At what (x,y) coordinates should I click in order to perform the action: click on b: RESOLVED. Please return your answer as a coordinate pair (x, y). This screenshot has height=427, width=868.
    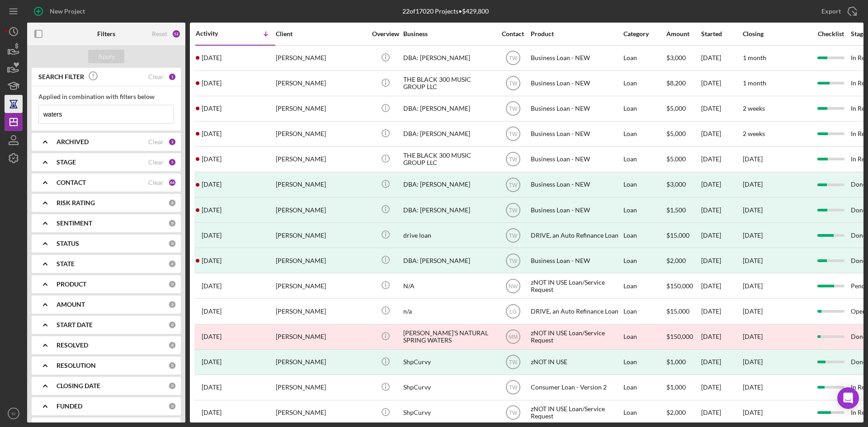
    Looking at the image, I should click on (72, 346).